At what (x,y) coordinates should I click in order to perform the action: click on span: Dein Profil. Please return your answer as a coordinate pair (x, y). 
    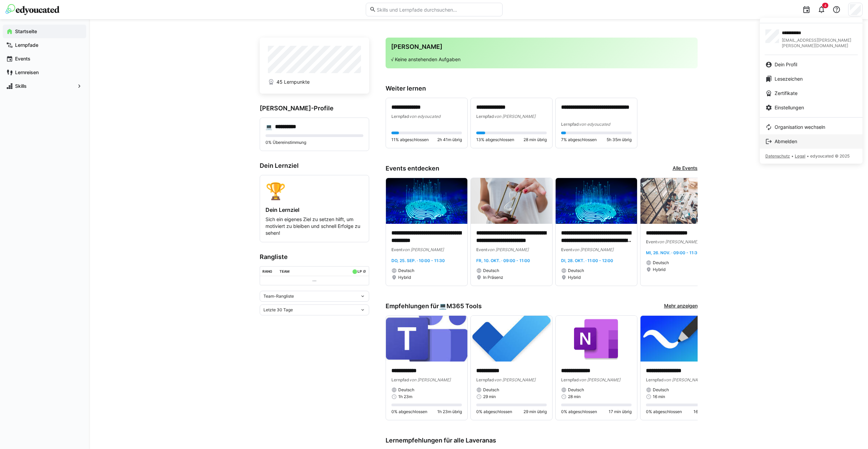
    Looking at the image, I should click on (786, 65).